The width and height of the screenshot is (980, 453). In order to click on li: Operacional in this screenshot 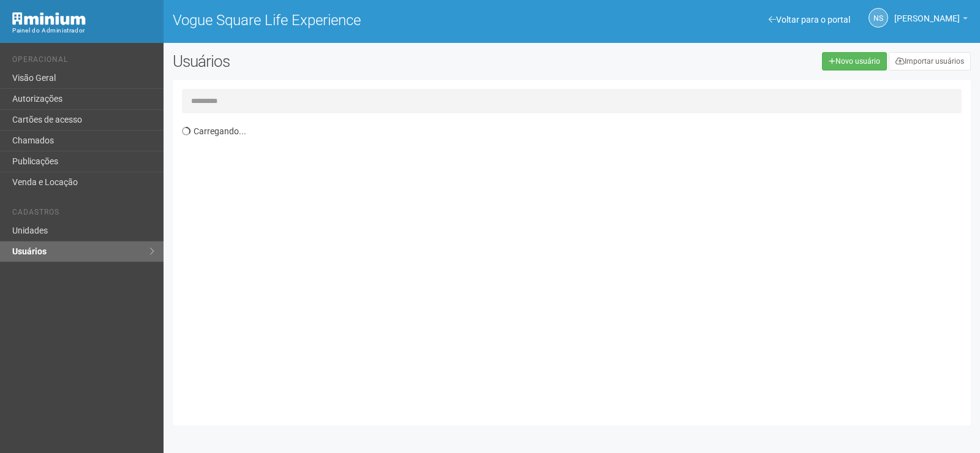, I will do `click(84, 61)`.